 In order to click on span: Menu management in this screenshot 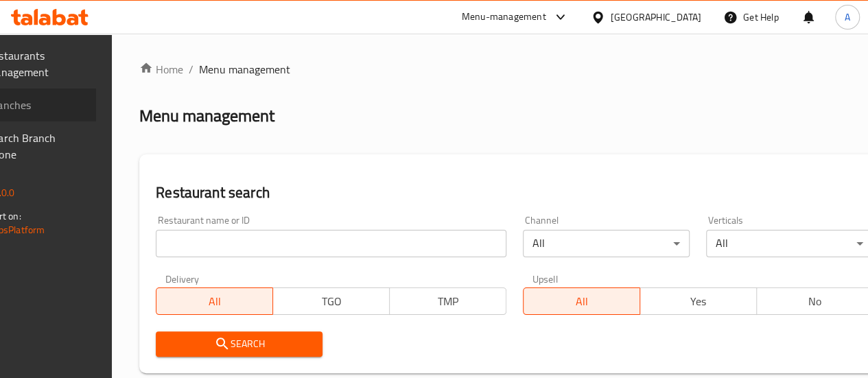, I will do `click(244, 69)`.